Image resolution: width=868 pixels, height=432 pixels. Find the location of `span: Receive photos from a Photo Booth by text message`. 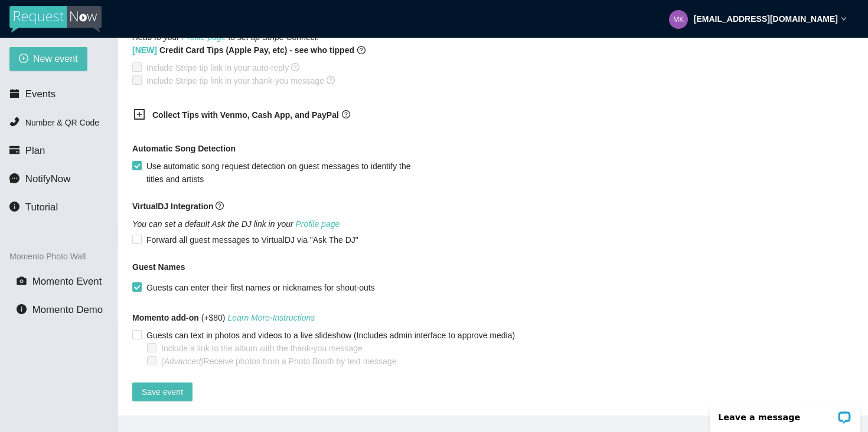

span: Receive photos from a Photo Booth by text message is located at coordinates (279, 361).